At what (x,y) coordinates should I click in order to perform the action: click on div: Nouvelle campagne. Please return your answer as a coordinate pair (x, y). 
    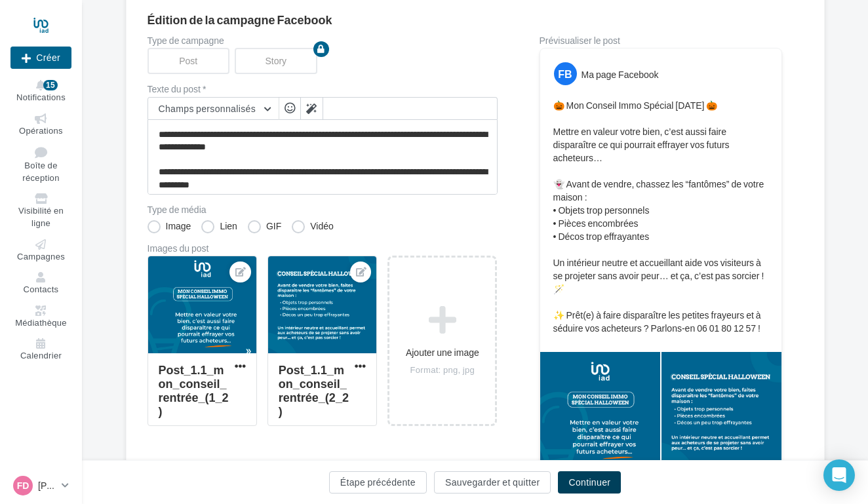
    Looking at the image, I should click on (41, 58).